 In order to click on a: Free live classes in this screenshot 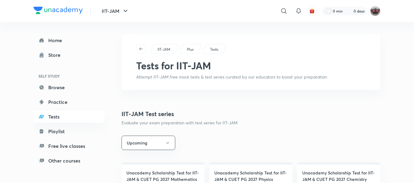, I will do `click(69, 146)`.